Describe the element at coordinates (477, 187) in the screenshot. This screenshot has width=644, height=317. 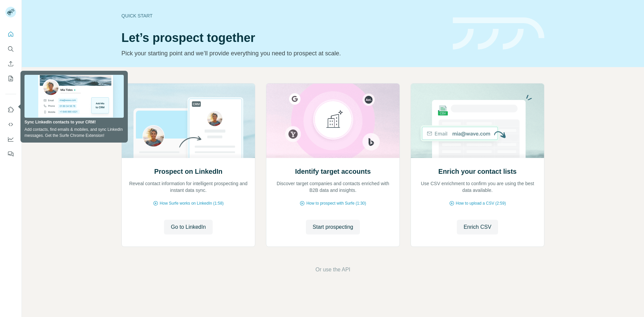
I see `p: Use CSV enrichment to confirm you are using the best data available.` at that location.